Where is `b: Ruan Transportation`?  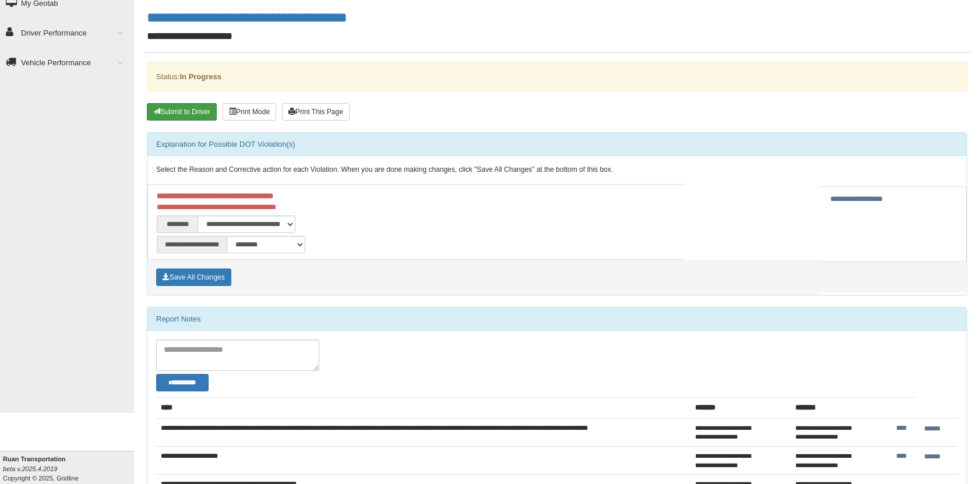 b: Ruan Transportation is located at coordinates (34, 458).